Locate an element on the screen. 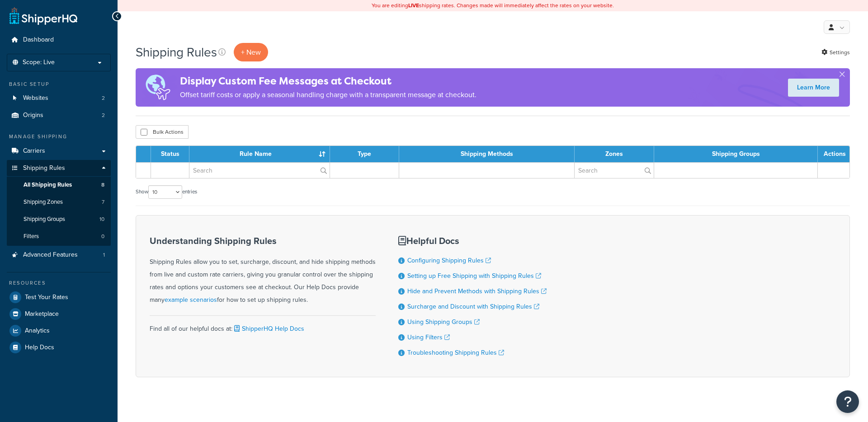  a: example scenarios is located at coordinates (191, 300).